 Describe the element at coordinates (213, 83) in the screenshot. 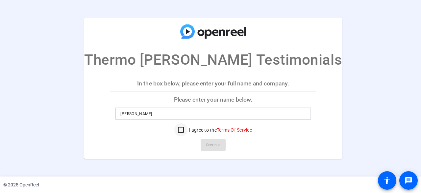

I see `p: In the box below, please enter your full name and company.` at that location.